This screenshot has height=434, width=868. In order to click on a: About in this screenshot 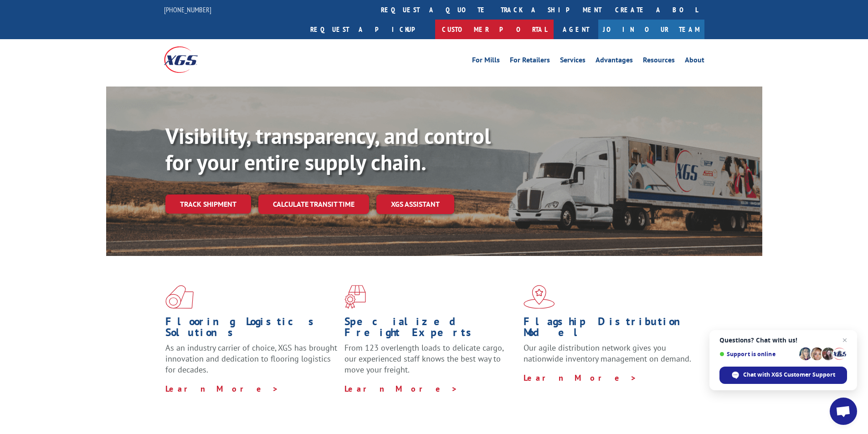, I will do `click(695, 62)`.